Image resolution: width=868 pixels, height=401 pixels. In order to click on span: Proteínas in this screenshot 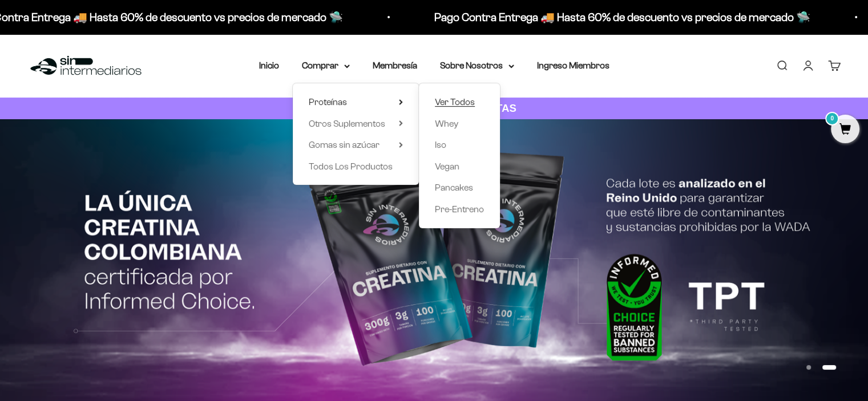, I will do `click(327, 102)`.